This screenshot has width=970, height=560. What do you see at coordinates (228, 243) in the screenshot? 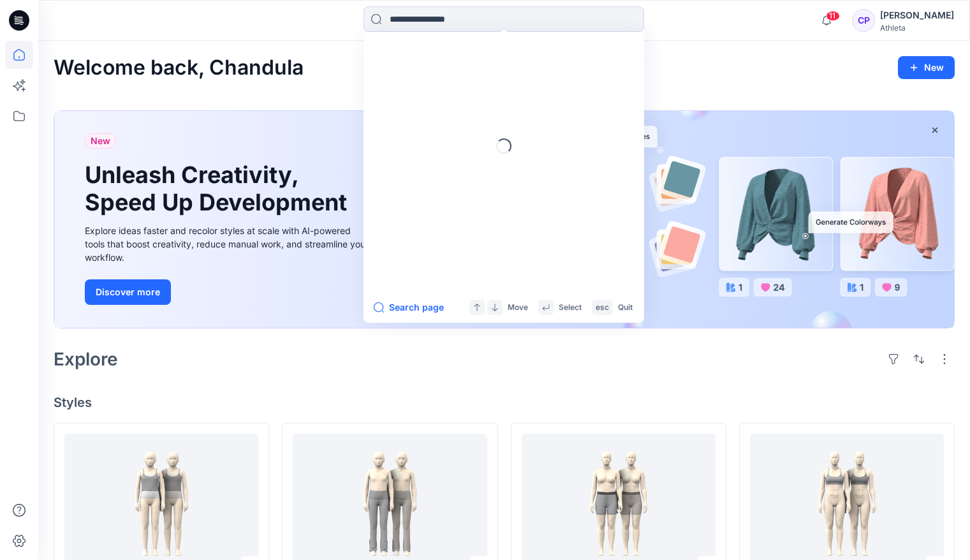
I see `div: Explore ideas faster and recolor styles at scale with AI-powered tools that boost creativity, red...` at bounding box center [228, 243].